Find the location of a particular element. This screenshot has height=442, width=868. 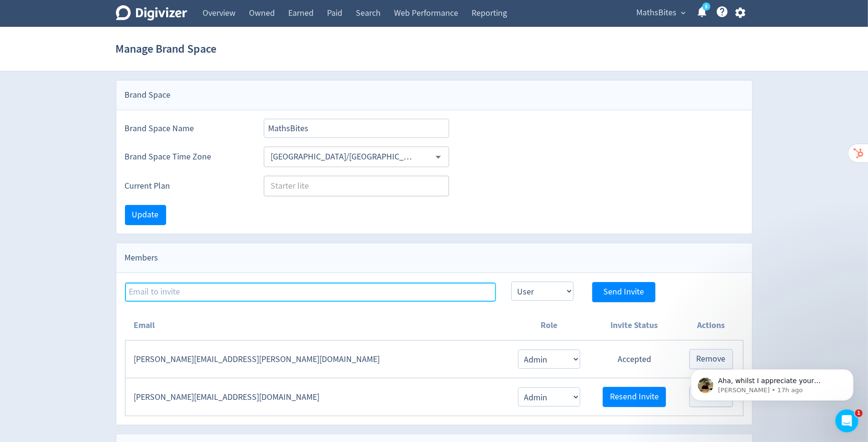

label: Brand Space Time Zone is located at coordinates (186, 157).